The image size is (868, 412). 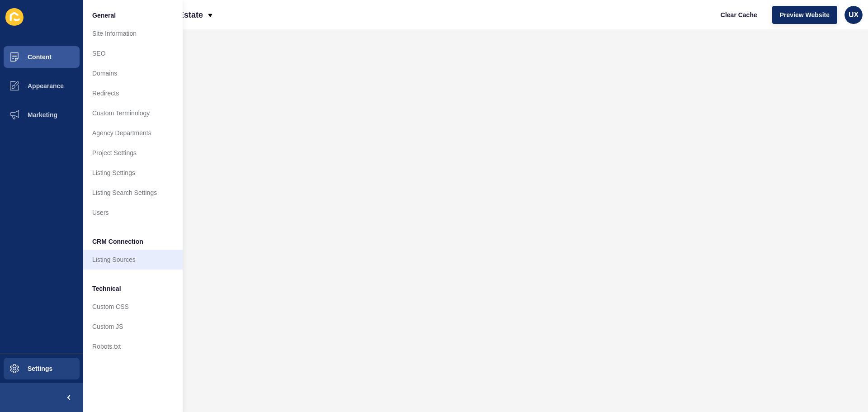 I want to click on a: Robots.txt, so click(x=133, y=347).